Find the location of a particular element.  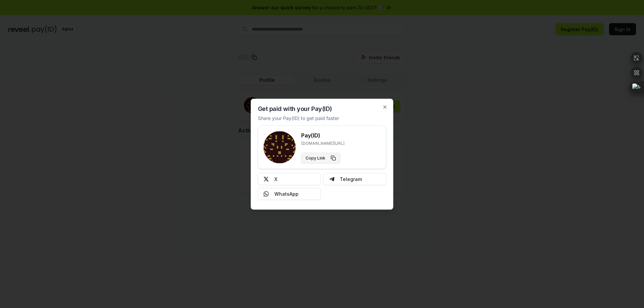

h3: Pay(ID) is located at coordinates (322, 135).